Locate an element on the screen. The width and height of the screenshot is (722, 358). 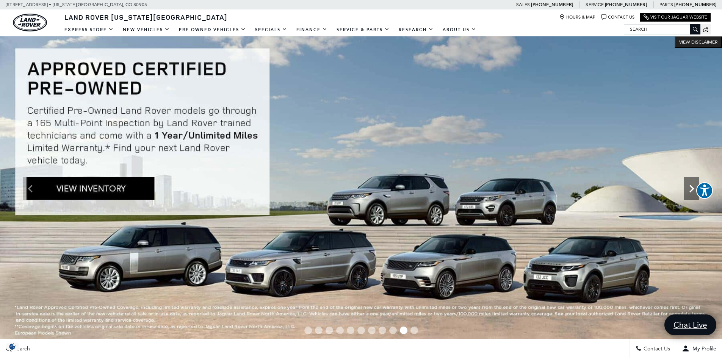
span: My Profile is located at coordinates (703, 349).